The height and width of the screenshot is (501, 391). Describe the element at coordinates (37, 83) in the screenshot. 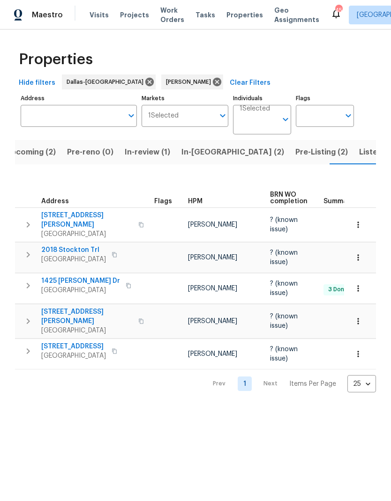

I see `span: Hide filters` at that location.